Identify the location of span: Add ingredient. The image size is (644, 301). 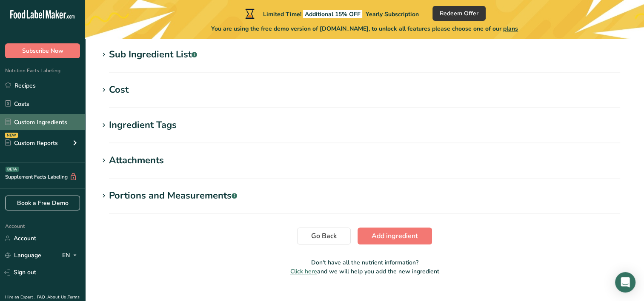
(395, 236).